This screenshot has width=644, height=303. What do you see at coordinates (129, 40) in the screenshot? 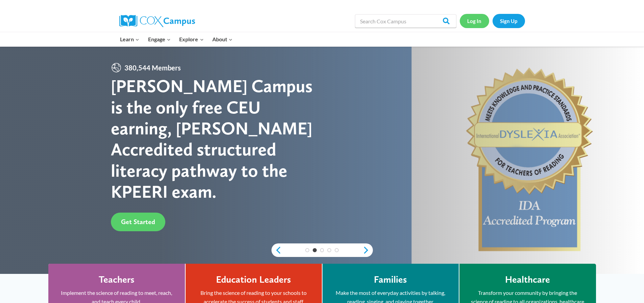
I see `button: Child menu of Learn` at bounding box center [129, 40].